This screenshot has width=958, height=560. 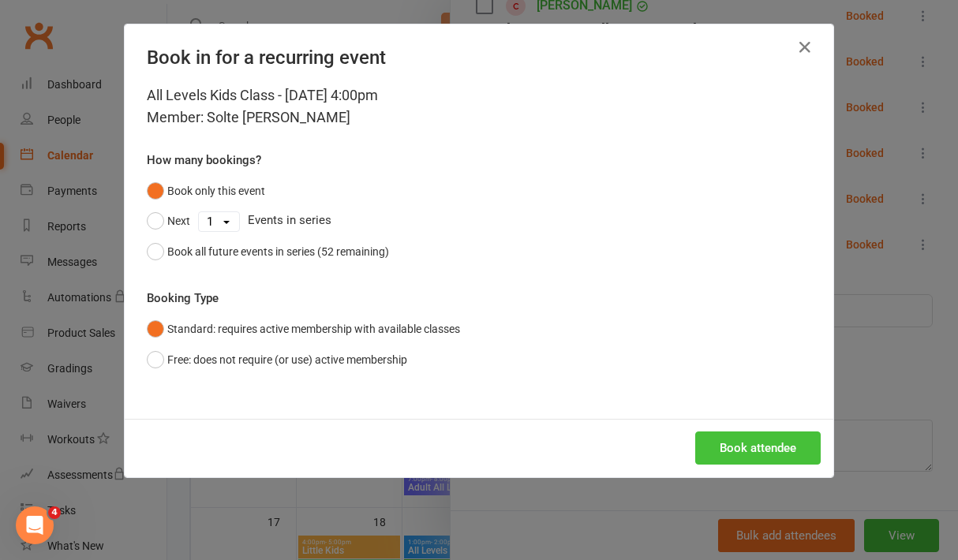 What do you see at coordinates (267, 251) in the screenshot?
I see `button: Book all future events in series (52 remaining)` at bounding box center [267, 251].